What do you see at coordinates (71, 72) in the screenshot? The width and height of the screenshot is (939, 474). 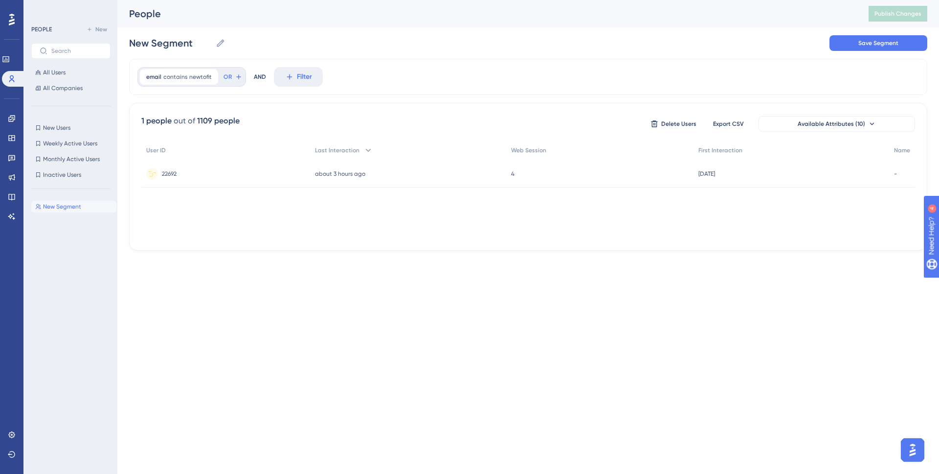 I see `button: All Users` at bounding box center [71, 72].